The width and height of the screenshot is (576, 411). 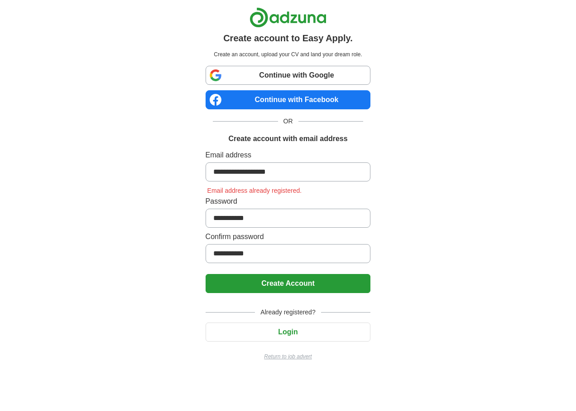 I want to click on p: Return to job advert, so click(x=288, y=356).